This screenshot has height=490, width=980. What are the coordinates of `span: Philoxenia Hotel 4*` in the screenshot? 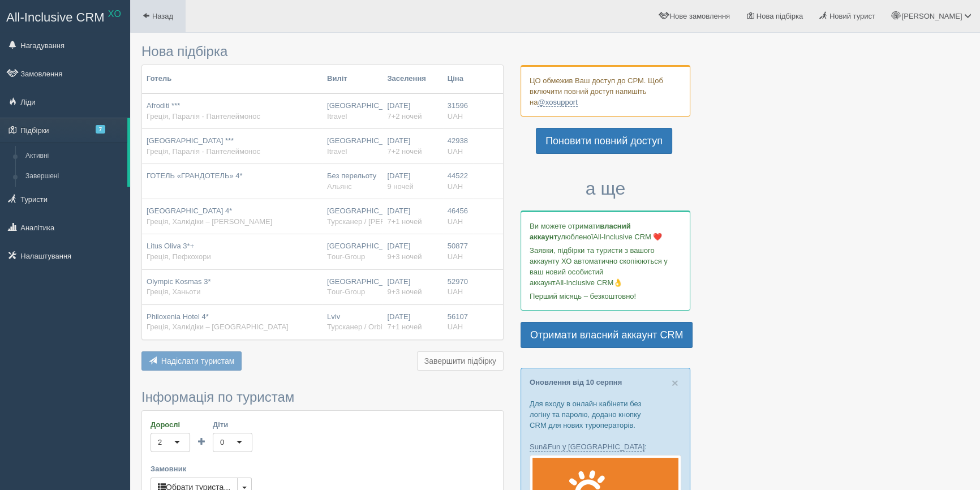 It's located at (177, 316).